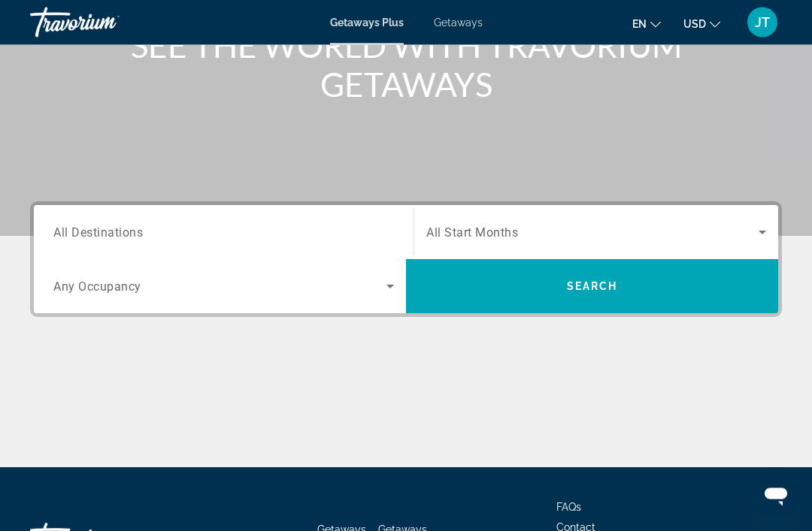 The image size is (812, 531). Describe the element at coordinates (457, 23) in the screenshot. I see `a: Getaways` at that location.